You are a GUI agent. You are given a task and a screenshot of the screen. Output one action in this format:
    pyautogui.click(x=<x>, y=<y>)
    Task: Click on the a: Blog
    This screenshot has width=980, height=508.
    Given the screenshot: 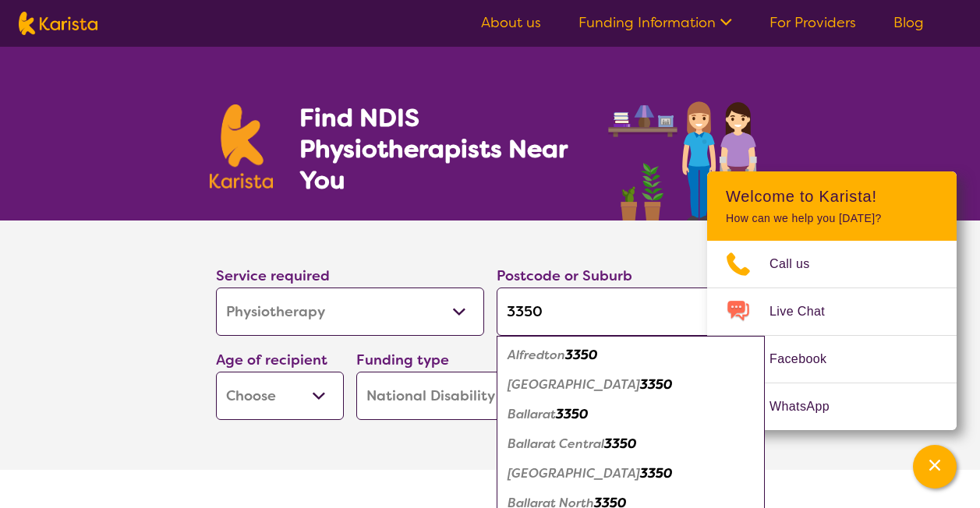 What is the action you would take?
    pyautogui.click(x=908, y=23)
    